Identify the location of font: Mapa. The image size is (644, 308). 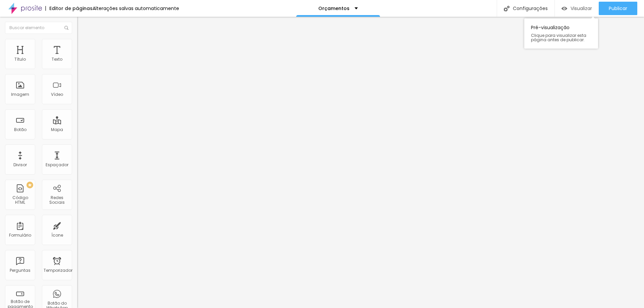
(57, 129).